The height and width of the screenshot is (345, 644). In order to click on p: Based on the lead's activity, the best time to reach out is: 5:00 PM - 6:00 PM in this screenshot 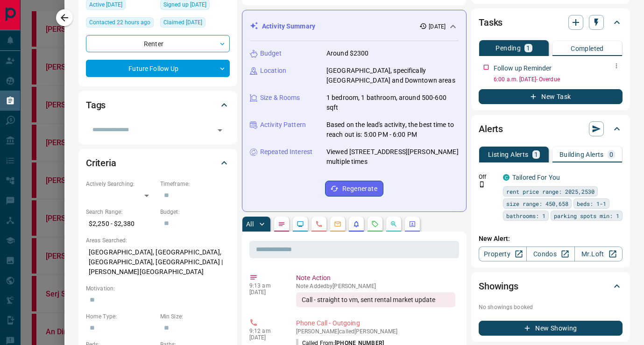, I will do `click(392, 130)`.